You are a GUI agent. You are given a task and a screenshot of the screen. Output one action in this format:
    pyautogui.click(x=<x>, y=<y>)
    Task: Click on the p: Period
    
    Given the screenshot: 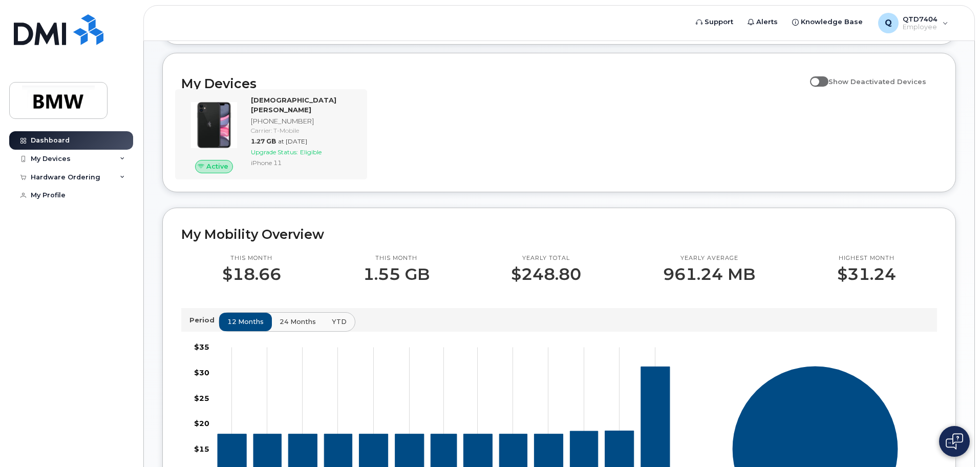 What is the action you would take?
    pyautogui.click(x=203, y=320)
    